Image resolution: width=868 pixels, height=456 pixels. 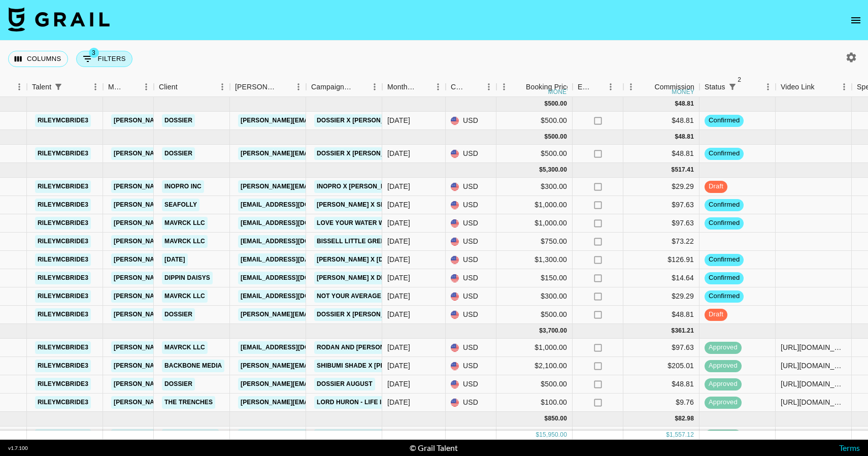 What do you see at coordinates (181, 205) in the screenshot?
I see `a: Seafolly` at bounding box center [181, 205].